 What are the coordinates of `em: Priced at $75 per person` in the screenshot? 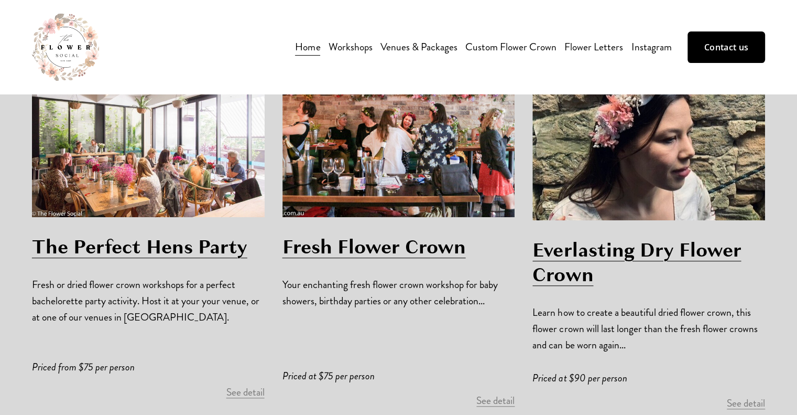 It's located at (329, 375).